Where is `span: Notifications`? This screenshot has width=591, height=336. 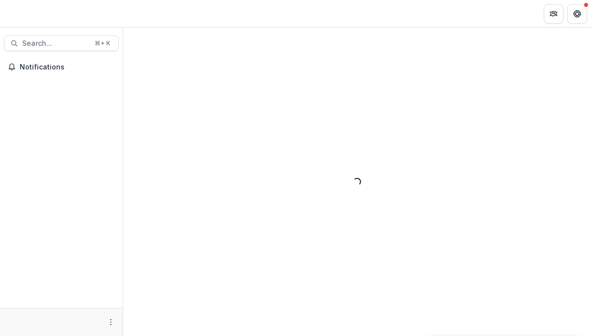
span: Notifications is located at coordinates (67, 67).